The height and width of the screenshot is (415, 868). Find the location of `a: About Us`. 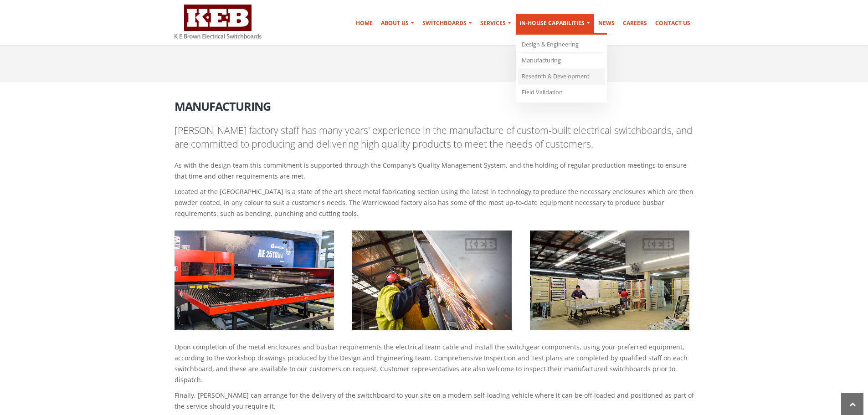

a: About Us is located at coordinates (398, 23).